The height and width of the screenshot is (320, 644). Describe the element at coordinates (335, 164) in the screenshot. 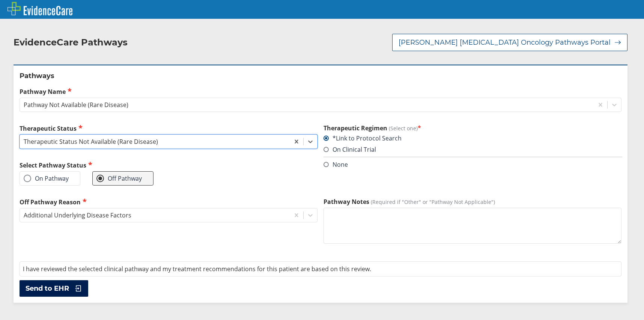

I see `label: None` at that location.